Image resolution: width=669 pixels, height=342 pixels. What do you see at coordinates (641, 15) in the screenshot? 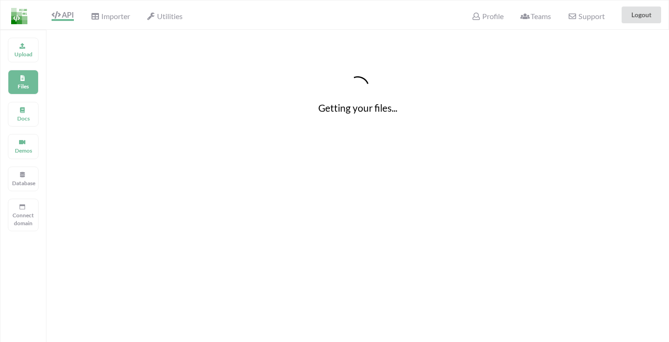
I see `button: Logout` at bounding box center [641, 15].